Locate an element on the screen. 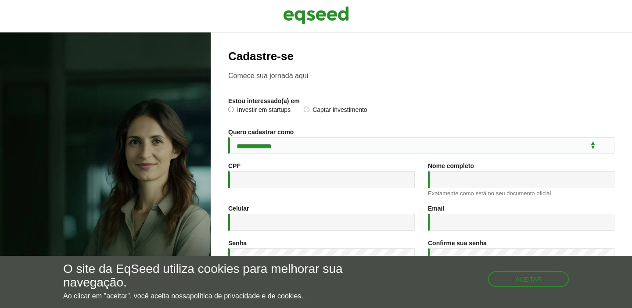 Image resolution: width=632 pixels, height=308 pixels. img: EqSeed Logo is located at coordinates (316, 15).